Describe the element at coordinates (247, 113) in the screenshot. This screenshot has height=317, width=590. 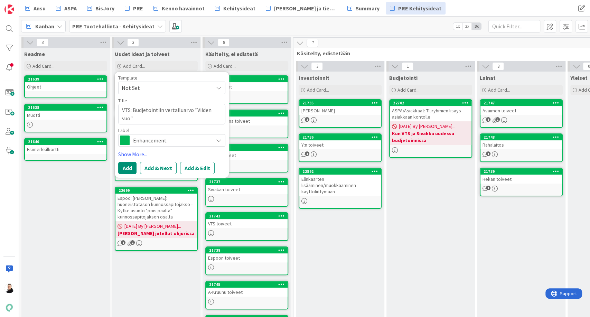
I see `div: 21742` at that location.